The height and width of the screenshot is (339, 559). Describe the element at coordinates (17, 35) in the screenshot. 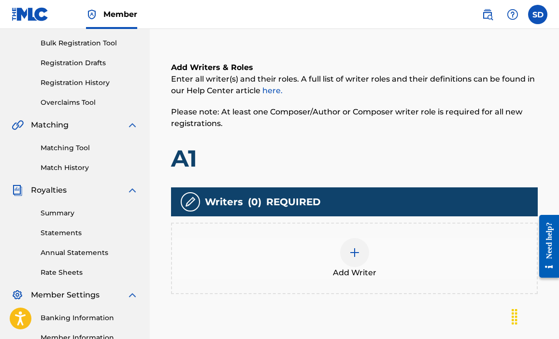

I see `div: Need help?` at that location.